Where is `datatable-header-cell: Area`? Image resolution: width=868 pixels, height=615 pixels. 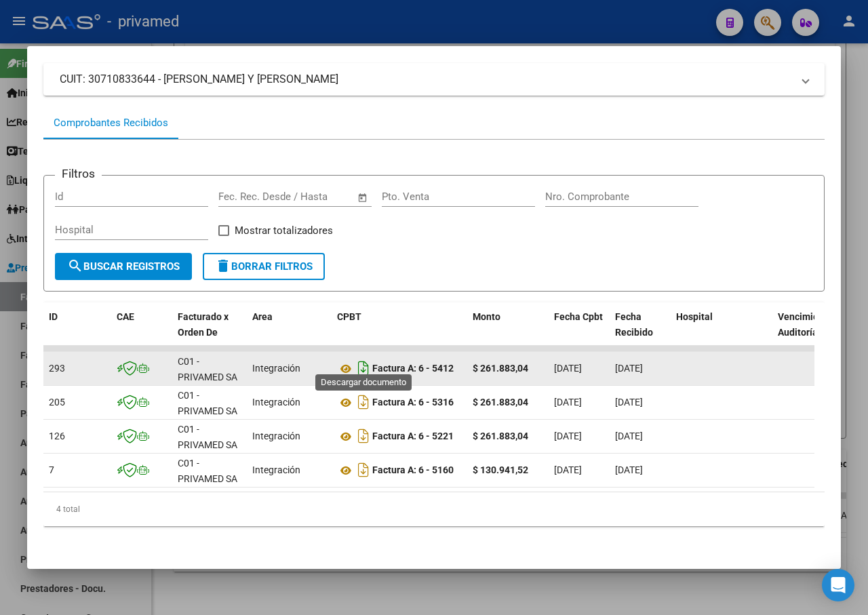 datatable-header-cell: Area is located at coordinates (289, 332).